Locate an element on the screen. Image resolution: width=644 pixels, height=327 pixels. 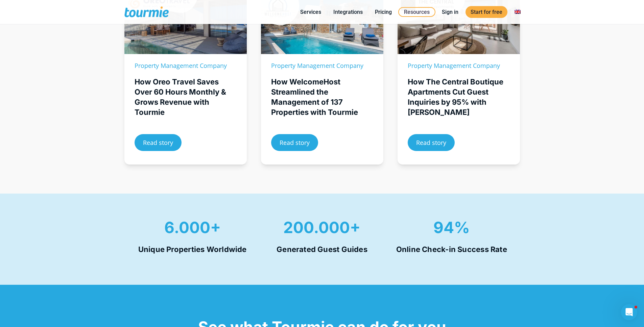
a: Integrations is located at coordinates (348, 12).